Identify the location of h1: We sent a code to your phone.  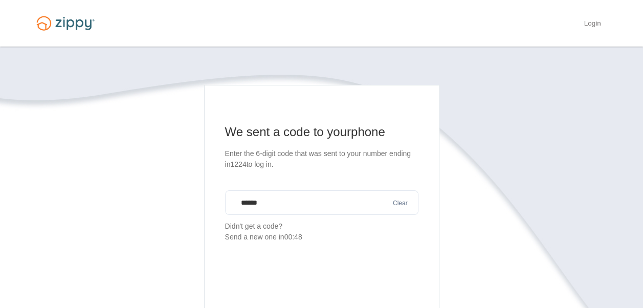
(322, 132).